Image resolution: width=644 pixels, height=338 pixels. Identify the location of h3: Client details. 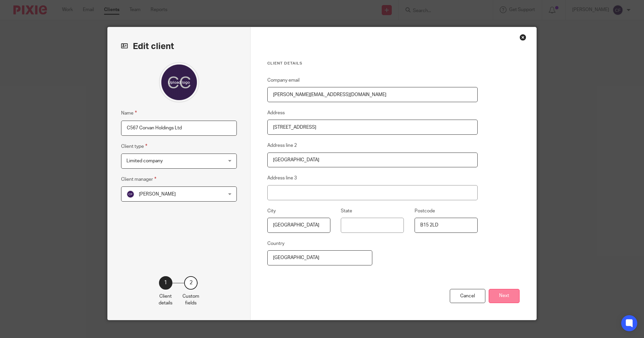
(372, 64).